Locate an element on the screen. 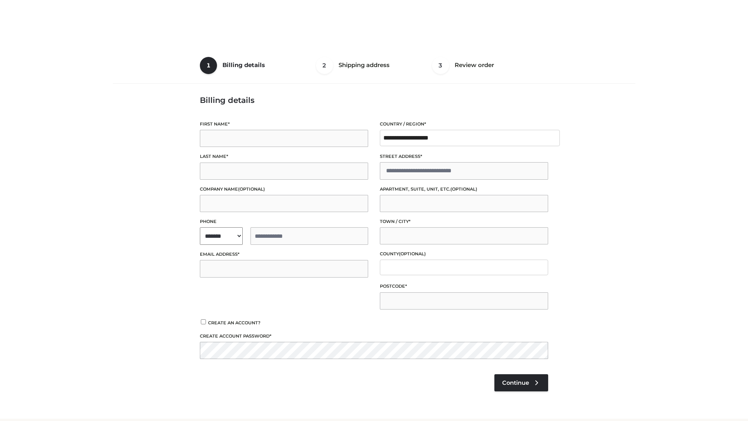  span: 1 is located at coordinates (208, 65).